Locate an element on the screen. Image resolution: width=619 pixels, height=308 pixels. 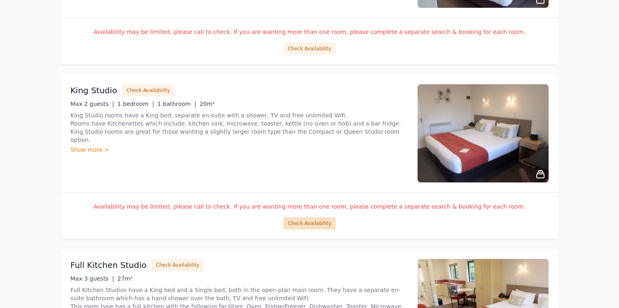
span: 1 bedroom | is located at coordinates (136, 104).